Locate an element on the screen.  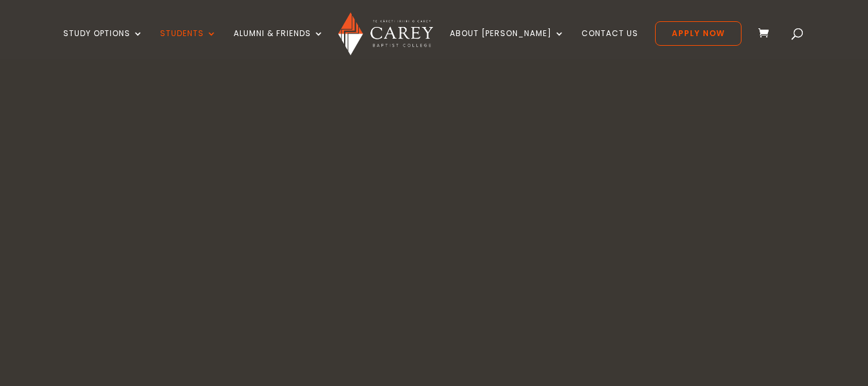
a: Apply Now is located at coordinates (699, 33).